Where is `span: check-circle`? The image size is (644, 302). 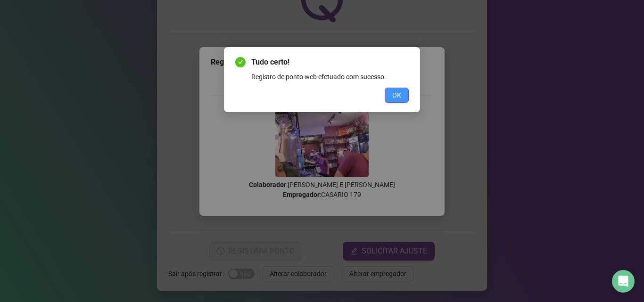
span: check-circle is located at coordinates (240, 62).